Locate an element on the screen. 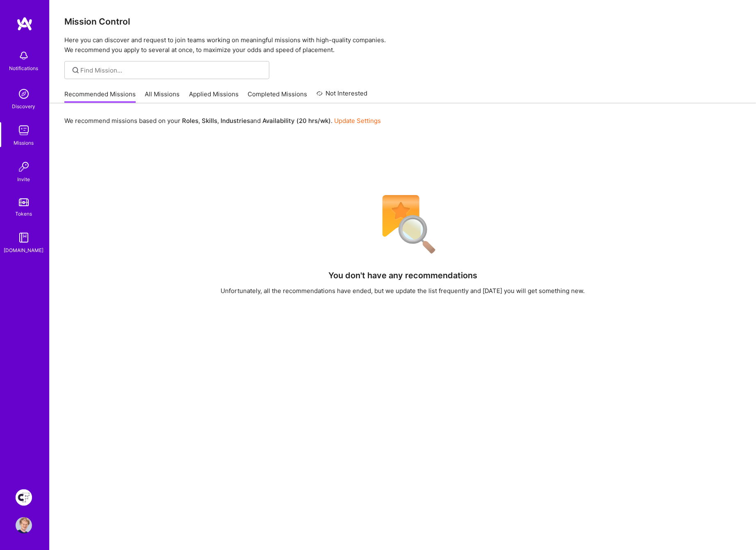  div: Missions is located at coordinates (24, 143).